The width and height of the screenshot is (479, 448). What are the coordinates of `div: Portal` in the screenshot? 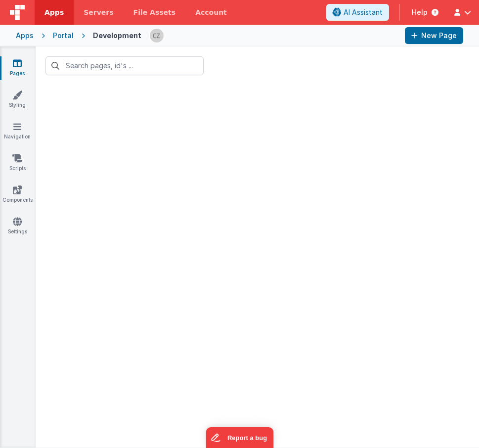 It's located at (63, 36).